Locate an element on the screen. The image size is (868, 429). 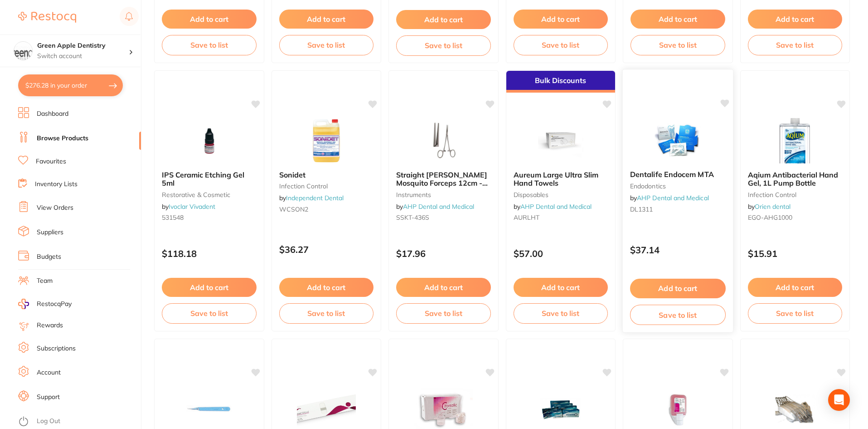
img: Dentalife Endocem MTA is located at coordinates (678, 140).